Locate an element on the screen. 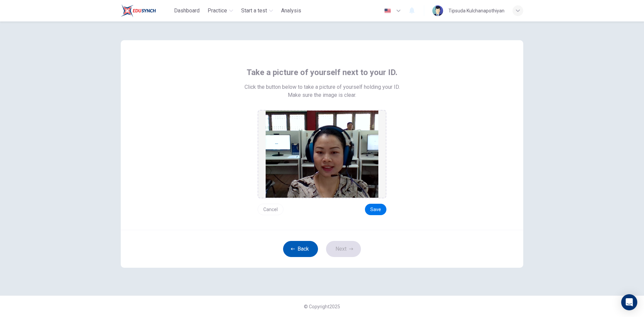 This screenshot has height=317, width=644. button: Save is located at coordinates (376, 210).